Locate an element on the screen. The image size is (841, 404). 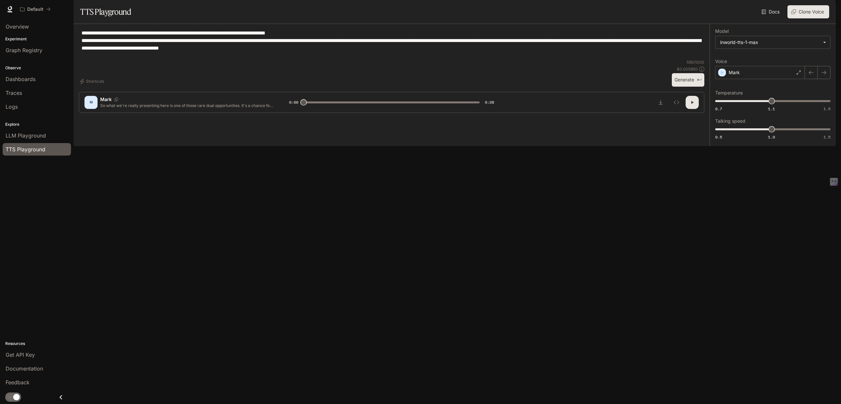
p: Model is located at coordinates (722, 31).